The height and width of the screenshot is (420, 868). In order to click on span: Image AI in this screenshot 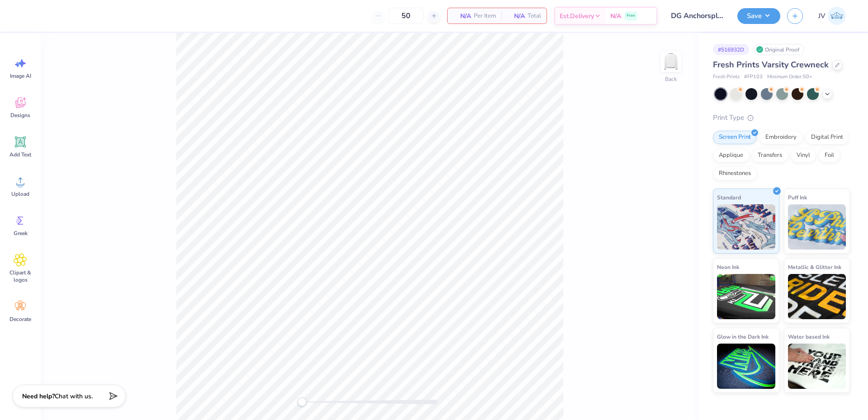, I will do `click(21, 76)`.